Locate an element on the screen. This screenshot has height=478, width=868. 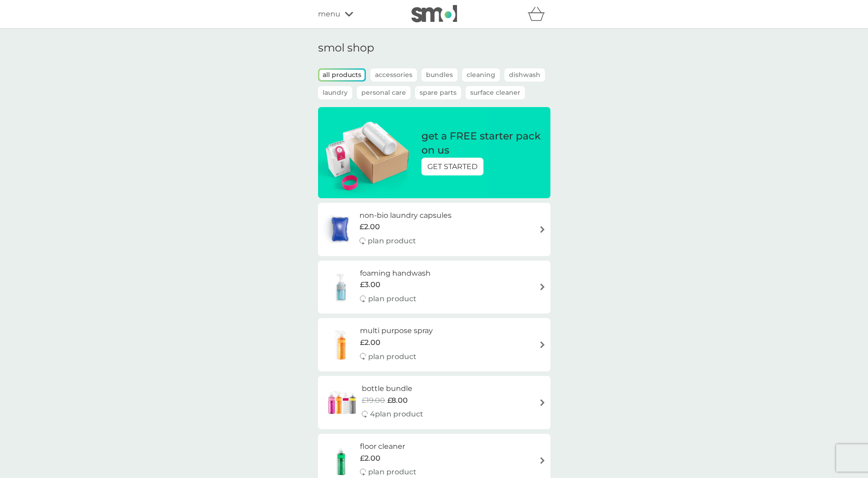
button: all products is located at coordinates (342, 75).